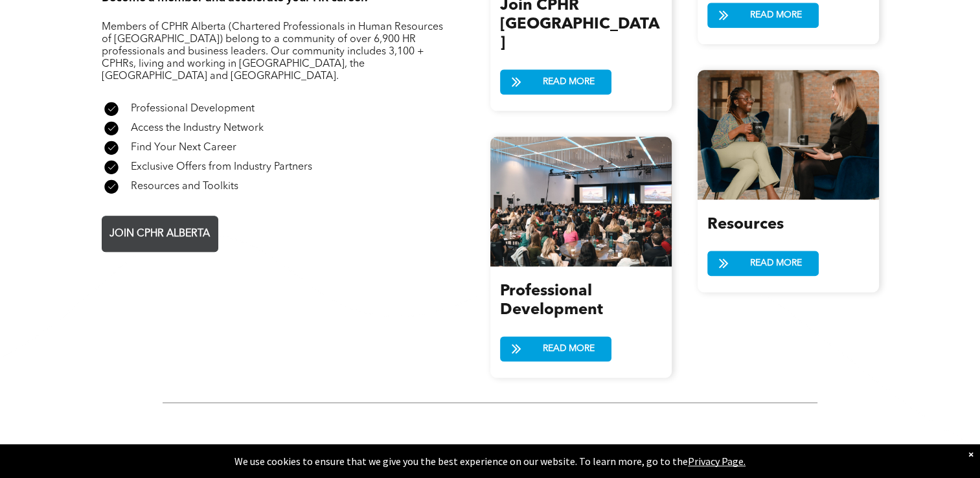  I want to click on a: Privacy Page., so click(716, 461).